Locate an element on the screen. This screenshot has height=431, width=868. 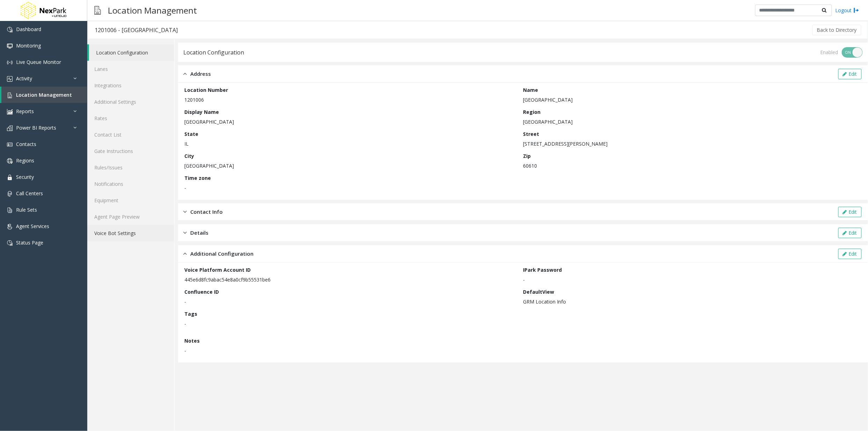
h3: Location Management is located at coordinates (152, 10).